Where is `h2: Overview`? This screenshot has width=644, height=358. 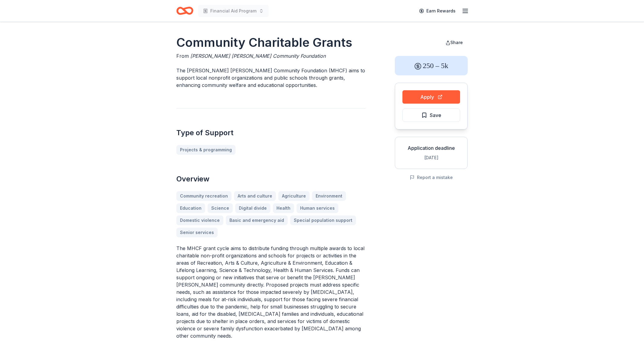 h2: Overview is located at coordinates (271, 179).